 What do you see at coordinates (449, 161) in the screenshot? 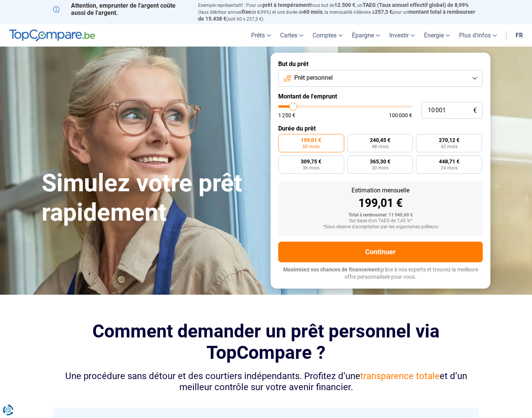
I see `span: 448,71 €` at bounding box center [449, 161].